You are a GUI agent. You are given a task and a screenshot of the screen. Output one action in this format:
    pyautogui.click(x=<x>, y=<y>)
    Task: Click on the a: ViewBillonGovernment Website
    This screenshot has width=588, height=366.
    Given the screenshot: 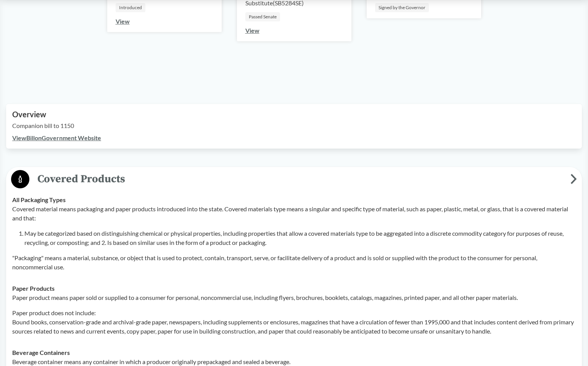 What is the action you would take?
    pyautogui.click(x=57, y=138)
    